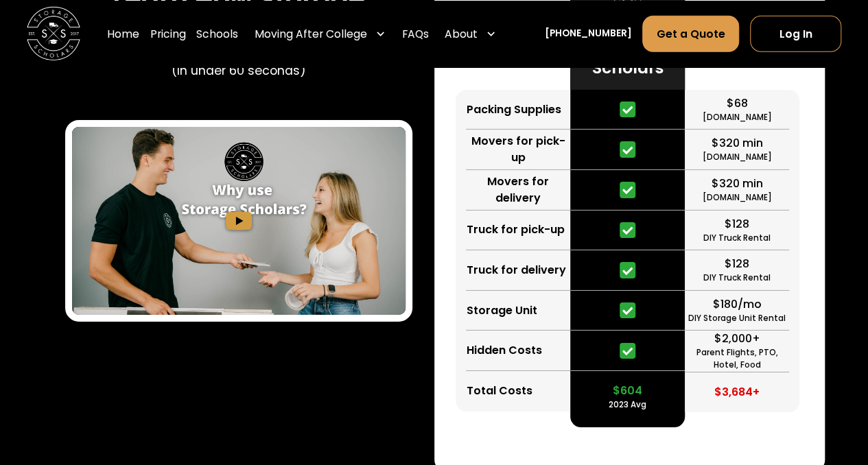  Describe the element at coordinates (123, 33) in the screenshot. I see `a: Home` at that location.